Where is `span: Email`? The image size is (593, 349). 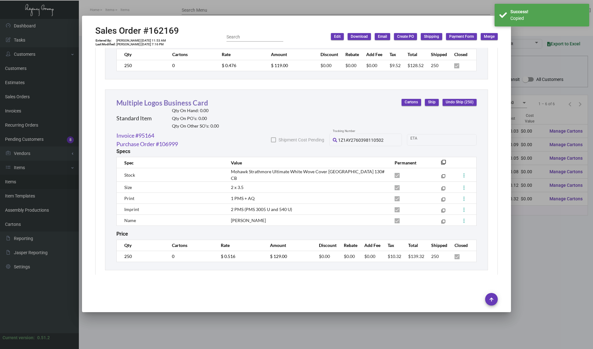
span: Email is located at coordinates (382, 37).